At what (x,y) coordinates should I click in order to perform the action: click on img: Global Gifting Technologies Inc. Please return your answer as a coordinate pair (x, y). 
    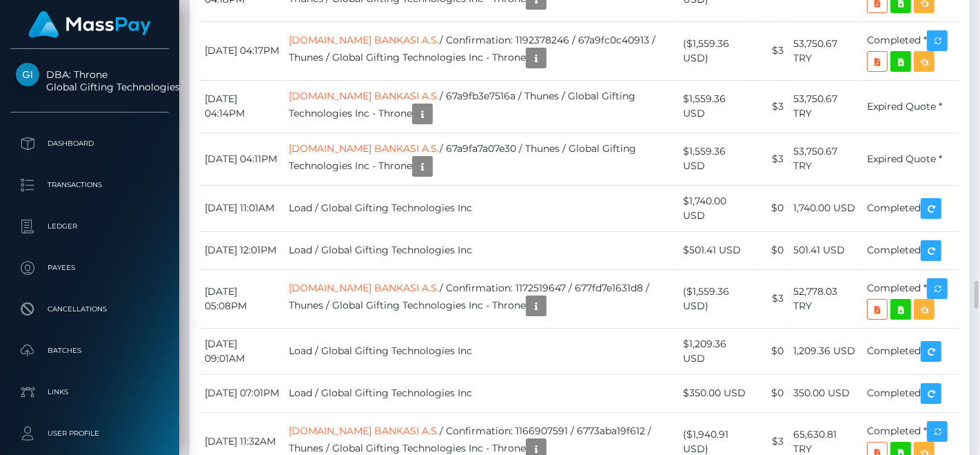
    Looking at the image, I should click on (28, 75).